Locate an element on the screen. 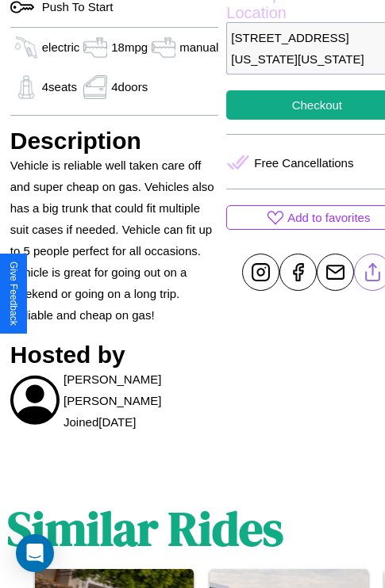 This screenshot has width=385, height=588. p: manual is located at coordinates (199, 47).